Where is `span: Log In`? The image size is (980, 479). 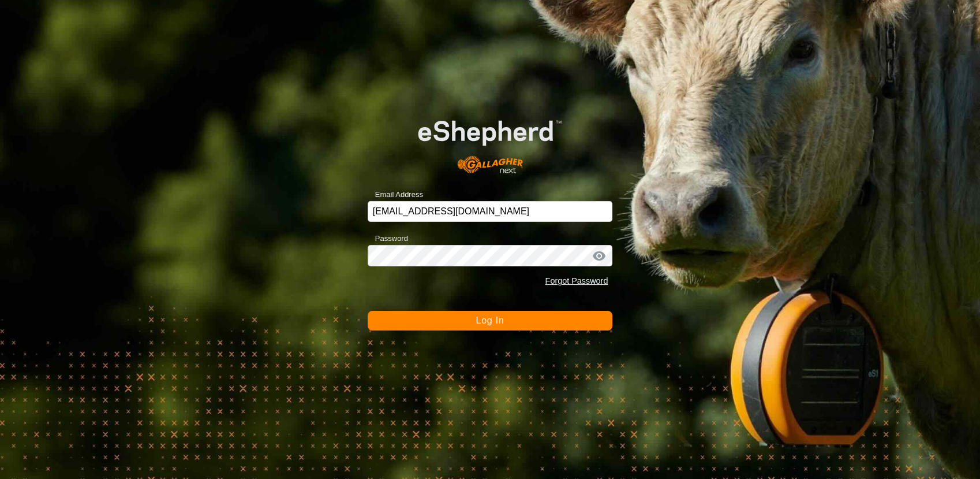 span: Log In is located at coordinates (490, 320).